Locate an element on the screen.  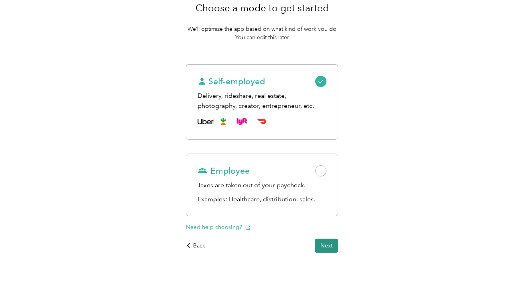
div: Back is located at coordinates (196, 246).